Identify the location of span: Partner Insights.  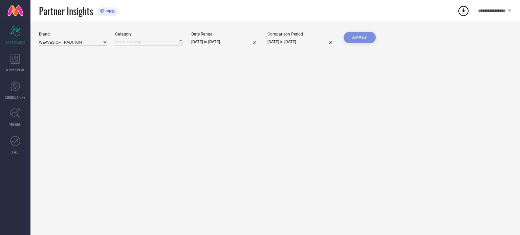
(66, 11).